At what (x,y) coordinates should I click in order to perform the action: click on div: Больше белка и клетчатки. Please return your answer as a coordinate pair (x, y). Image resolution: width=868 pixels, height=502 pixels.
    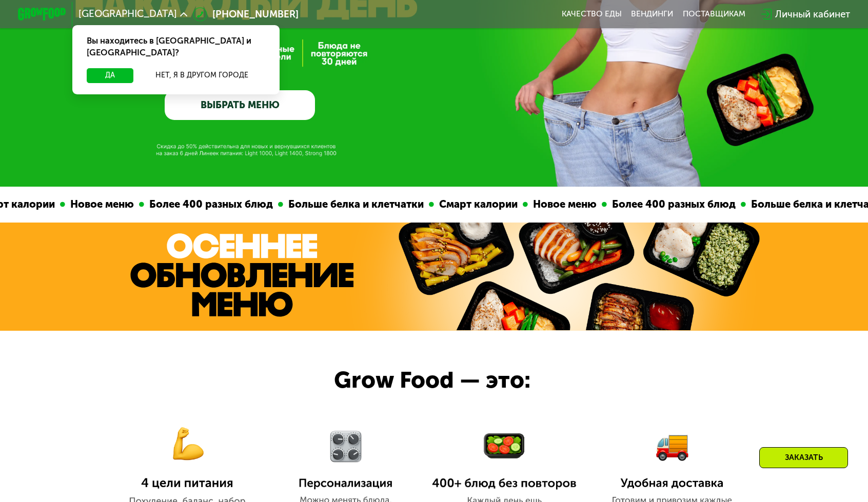
    Looking at the image, I should click on (350, 204).